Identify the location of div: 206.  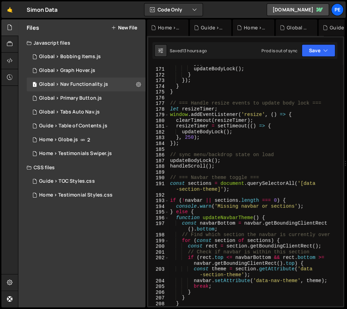
(158, 292).